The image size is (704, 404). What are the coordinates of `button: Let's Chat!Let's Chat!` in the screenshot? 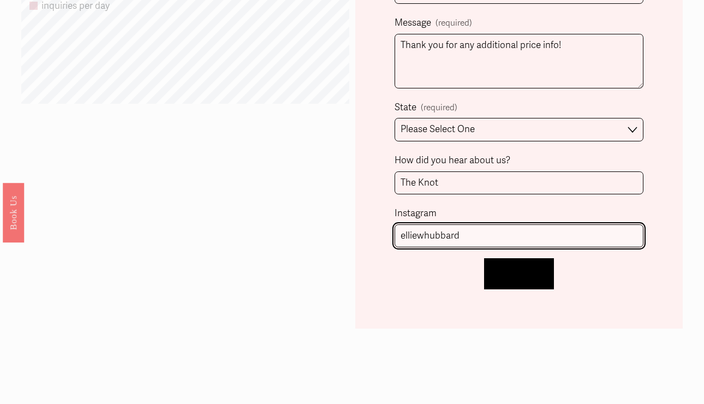 It's located at (519, 273).